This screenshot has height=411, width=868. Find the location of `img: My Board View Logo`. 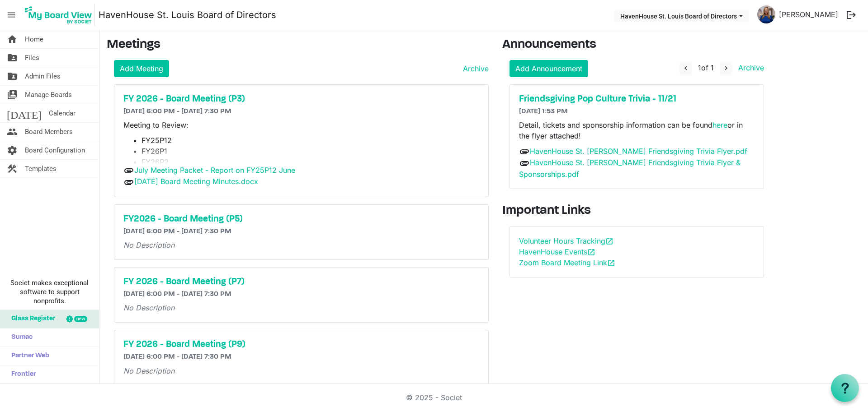

img: My Board View Logo is located at coordinates (58, 15).